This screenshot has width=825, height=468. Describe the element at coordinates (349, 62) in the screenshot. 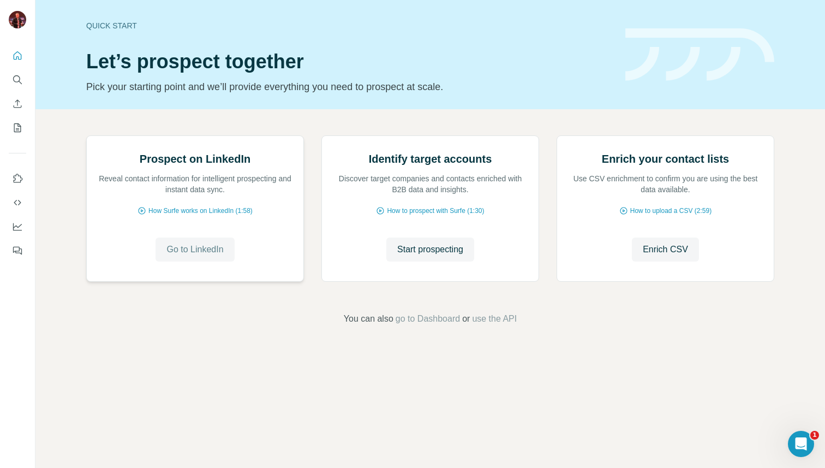

I see `h1: Let’s prospect together` at that location.